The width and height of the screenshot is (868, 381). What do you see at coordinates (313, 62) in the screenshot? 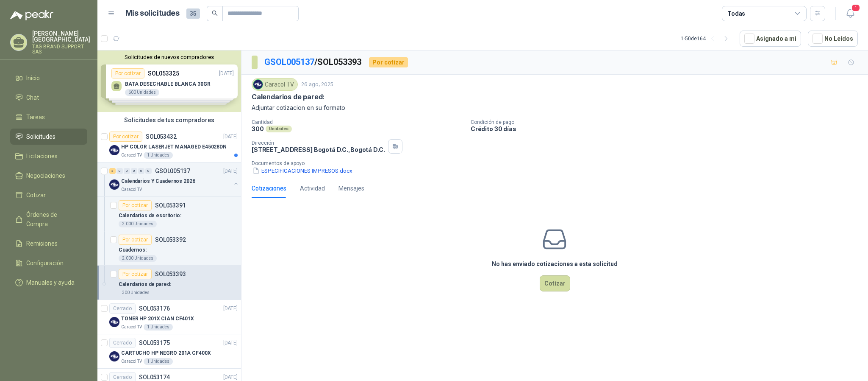
I see `p: / SOL053393` at bounding box center [313, 62].